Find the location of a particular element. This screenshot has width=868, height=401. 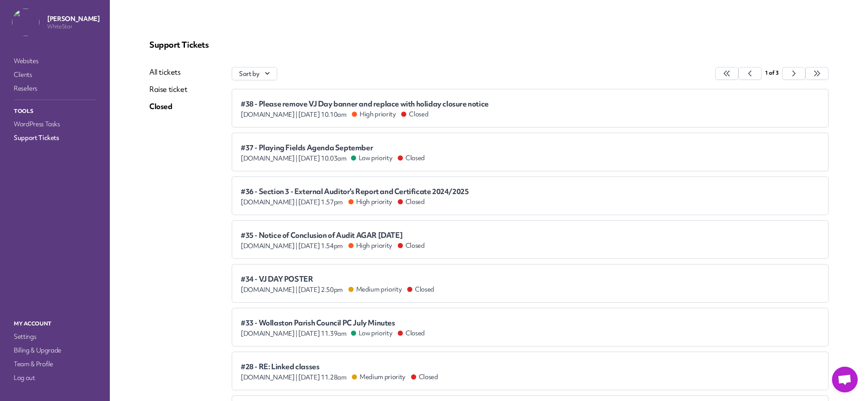

span: #36 - Section 3 - External Auditor's Report and Certificate 2024/2025 is located at coordinates (354, 192).